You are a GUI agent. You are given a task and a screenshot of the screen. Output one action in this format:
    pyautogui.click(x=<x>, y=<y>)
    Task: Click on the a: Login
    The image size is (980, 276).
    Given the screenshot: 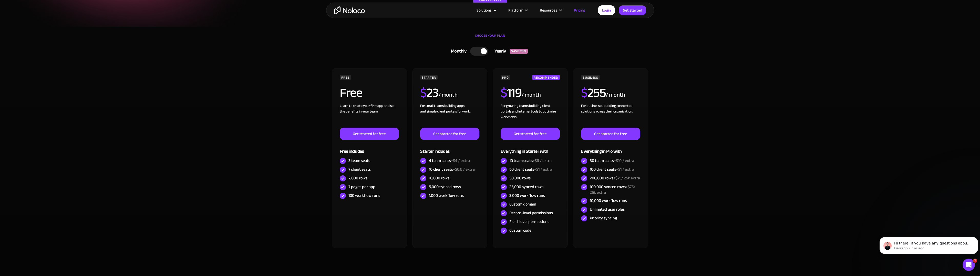 What is the action you would take?
    pyautogui.click(x=606, y=11)
    